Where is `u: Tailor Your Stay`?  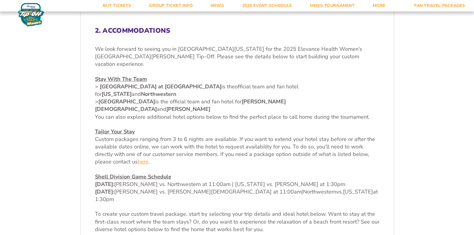
u: Tailor Your Stay is located at coordinates (115, 132).